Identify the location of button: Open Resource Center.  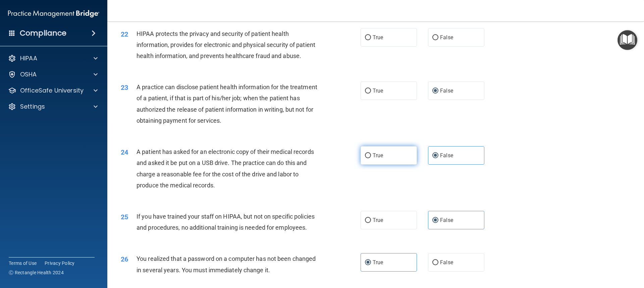
(627, 40).